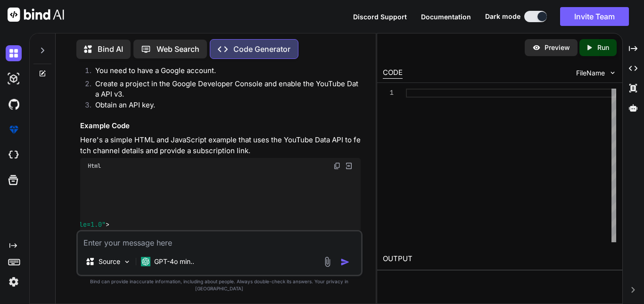  What do you see at coordinates (603, 47) in the screenshot?
I see `p: Run` at bounding box center [603, 47].